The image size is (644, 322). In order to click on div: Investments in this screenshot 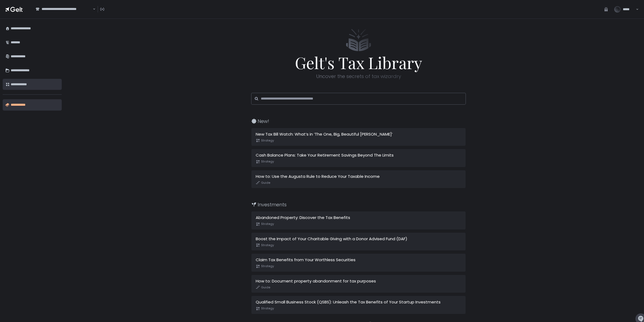, I will do `click(367, 204)`.